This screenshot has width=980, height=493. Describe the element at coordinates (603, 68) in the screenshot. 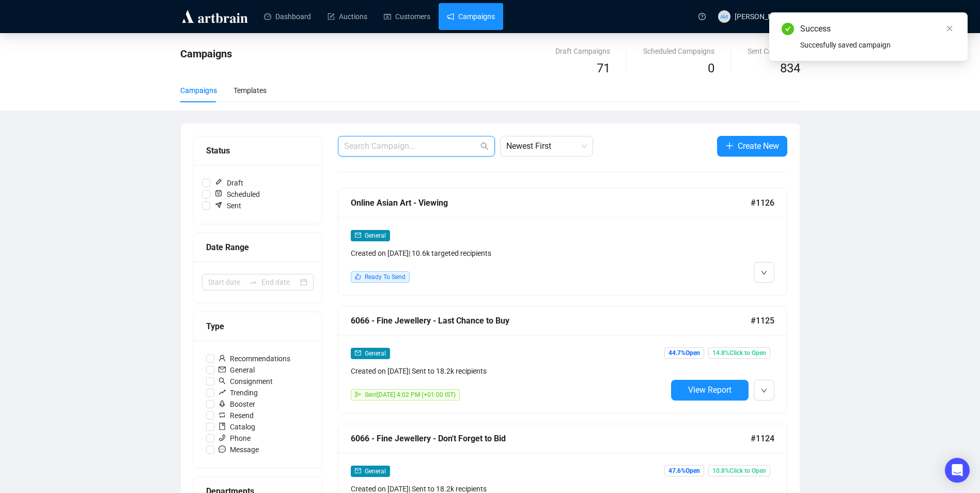

I see `span: 71` at that location.